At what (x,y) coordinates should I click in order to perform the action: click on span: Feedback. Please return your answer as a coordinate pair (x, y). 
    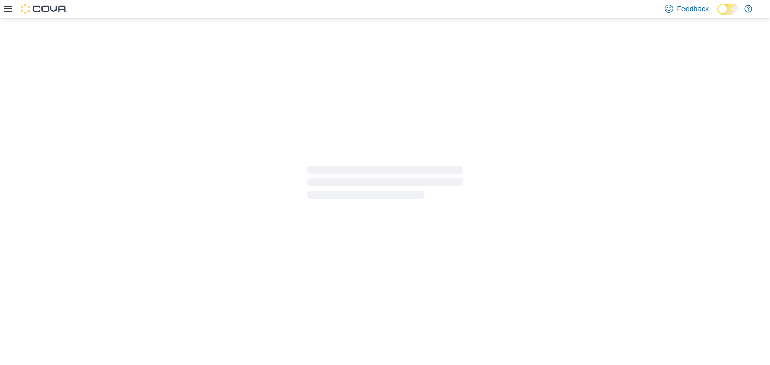
    Looking at the image, I should click on (693, 9).